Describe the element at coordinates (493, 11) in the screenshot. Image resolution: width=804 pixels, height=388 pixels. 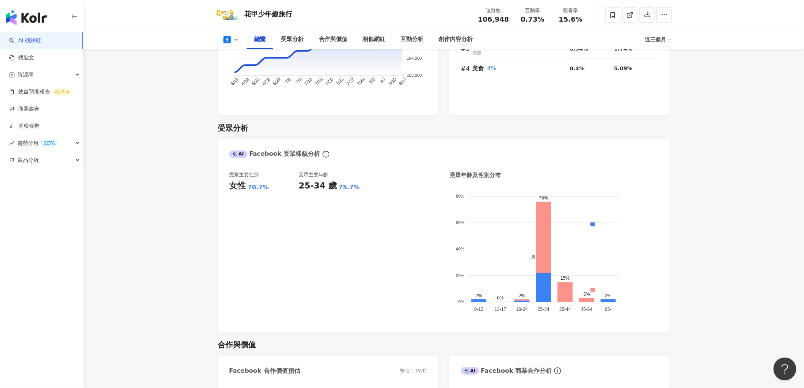
I see `div: 追蹤數` at that location.